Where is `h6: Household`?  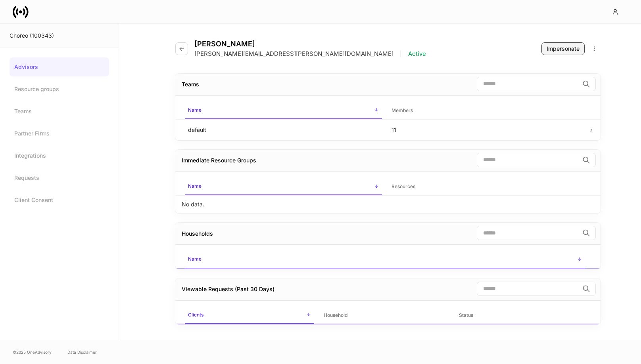 h6: Household is located at coordinates (335, 315).